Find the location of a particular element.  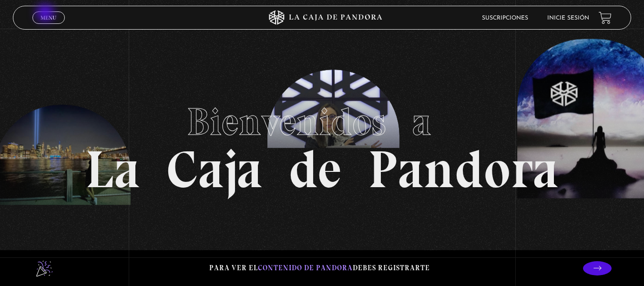

p: Para ver el debes registrarte is located at coordinates (319, 268).